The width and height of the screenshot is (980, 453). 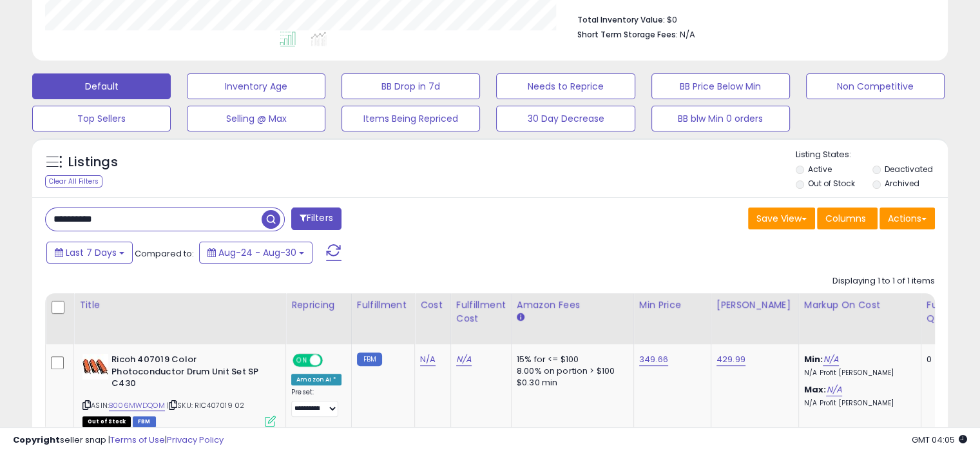 I want to click on button: Last 7 Days, so click(x=89, y=252).